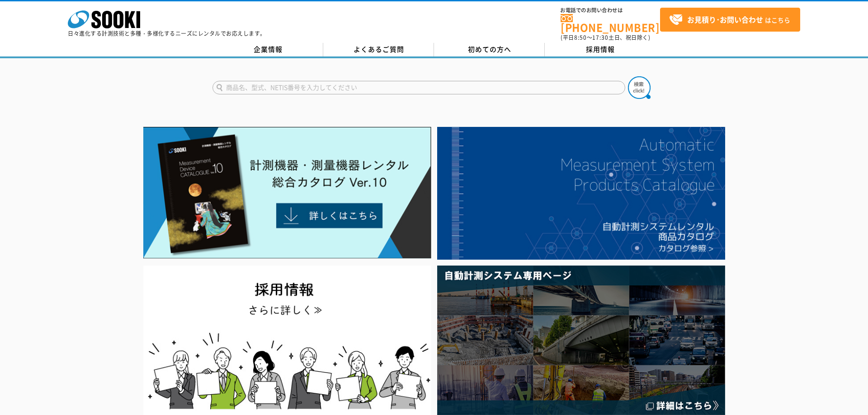 The width and height of the screenshot is (868, 415). Describe the element at coordinates (419, 88) in the screenshot. I see `input: 商品名、型式、NETIS番号を入力してください` at that location.